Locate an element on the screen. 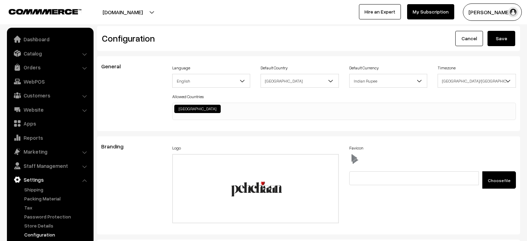  a: Catalog is located at coordinates (50, 53).